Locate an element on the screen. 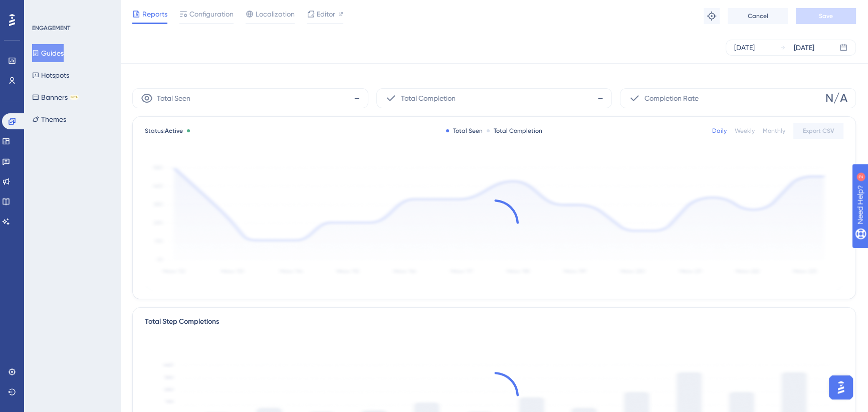  button: Guides is located at coordinates (47, 53).